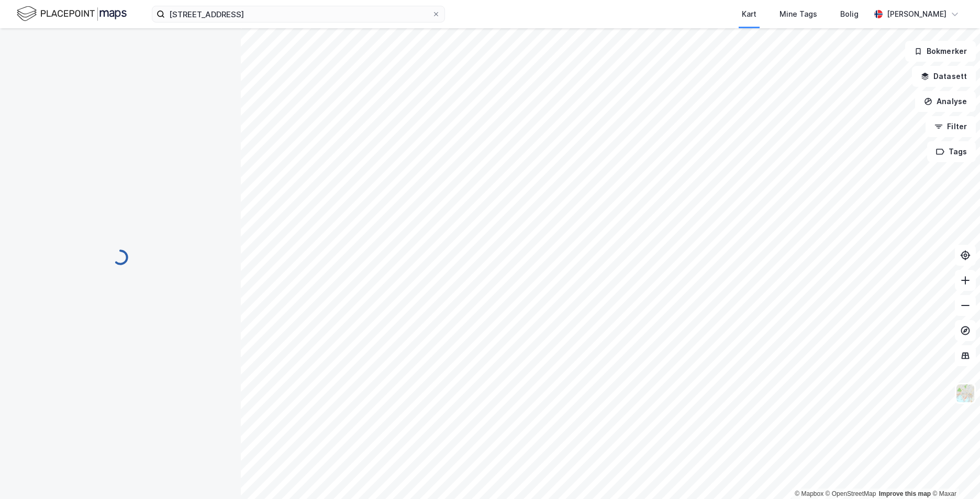 This screenshot has width=980, height=499. Describe the element at coordinates (950, 127) in the screenshot. I see `button: Filter` at that location.